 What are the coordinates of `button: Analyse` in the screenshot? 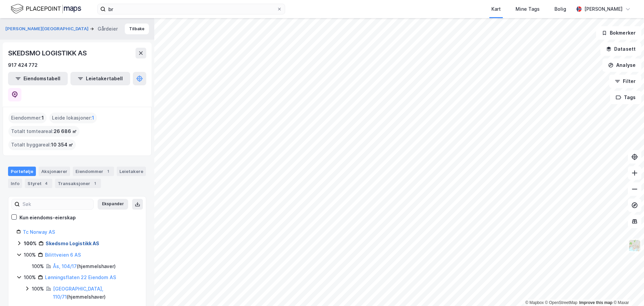 It's located at (621, 65).